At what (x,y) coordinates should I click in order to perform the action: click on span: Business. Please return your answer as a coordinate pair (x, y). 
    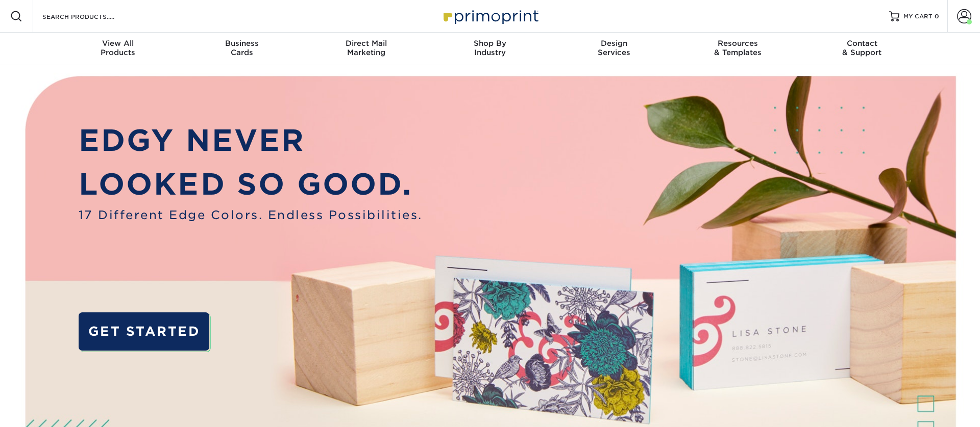
    Looking at the image, I should click on (242, 44).